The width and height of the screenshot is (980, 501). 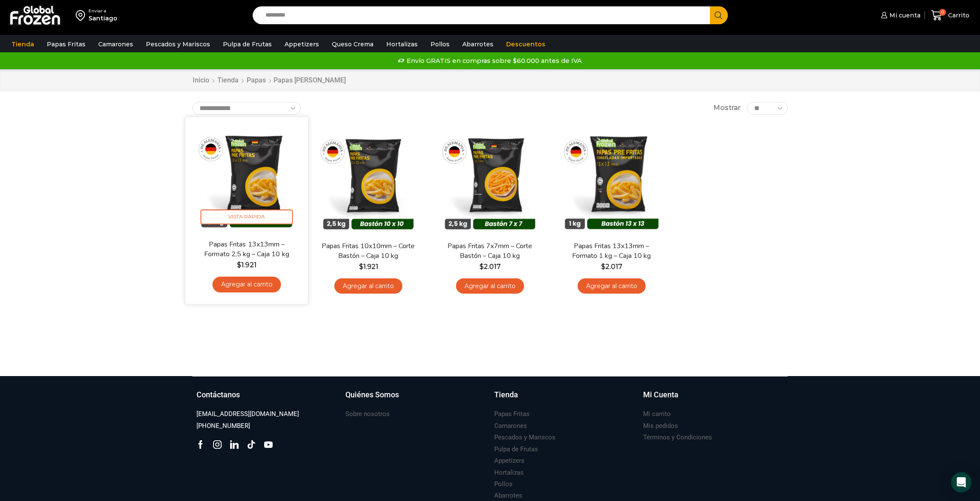 I want to click on h3: Mis pedidos, so click(x=660, y=426).